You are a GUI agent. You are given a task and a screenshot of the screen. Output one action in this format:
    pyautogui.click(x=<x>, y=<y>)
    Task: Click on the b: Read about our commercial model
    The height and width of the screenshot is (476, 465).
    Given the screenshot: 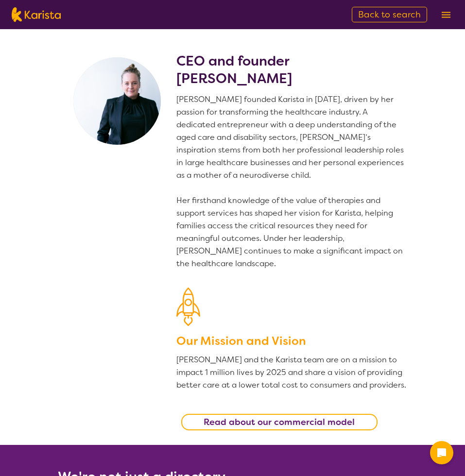 What is the action you would take?
    pyautogui.click(x=278, y=422)
    